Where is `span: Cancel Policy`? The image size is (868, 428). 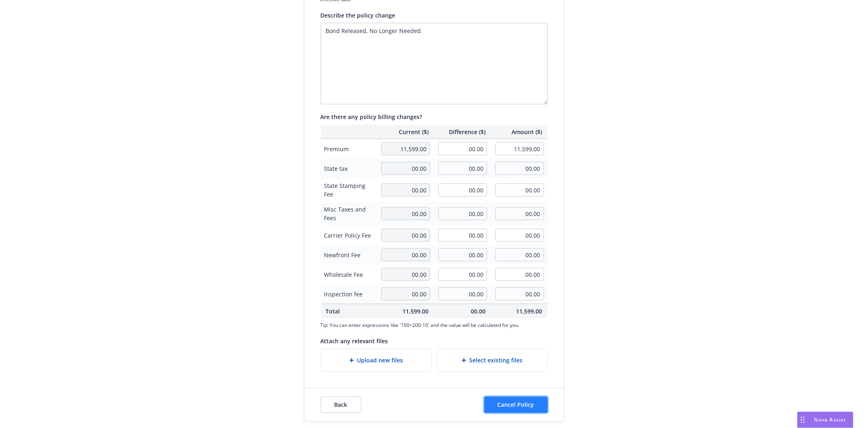
span: Cancel Policy is located at coordinates (516, 404).